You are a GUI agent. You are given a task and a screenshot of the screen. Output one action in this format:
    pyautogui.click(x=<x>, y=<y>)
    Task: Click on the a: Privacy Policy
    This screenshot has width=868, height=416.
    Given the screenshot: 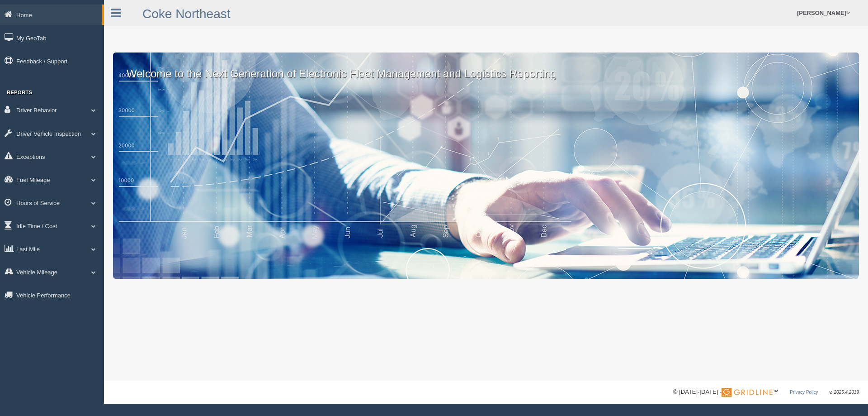 What is the action you would take?
    pyautogui.click(x=803, y=392)
    